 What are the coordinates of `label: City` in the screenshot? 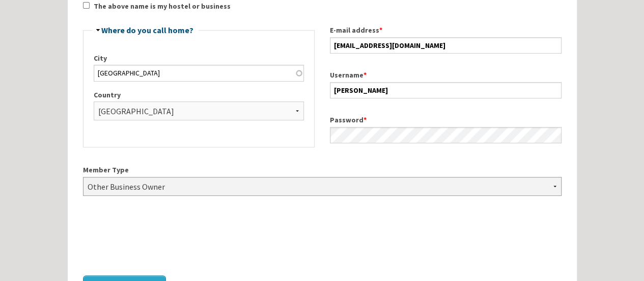 It's located at (198, 58).